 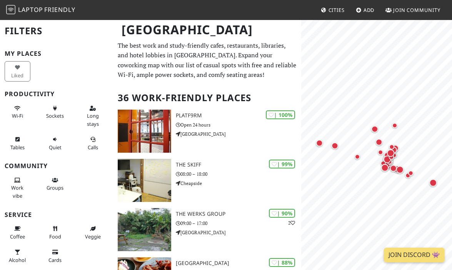 What do you see at coordinates (17, 192) in the screenshot?
I see `span: People working` at bounding box center [17, 192].